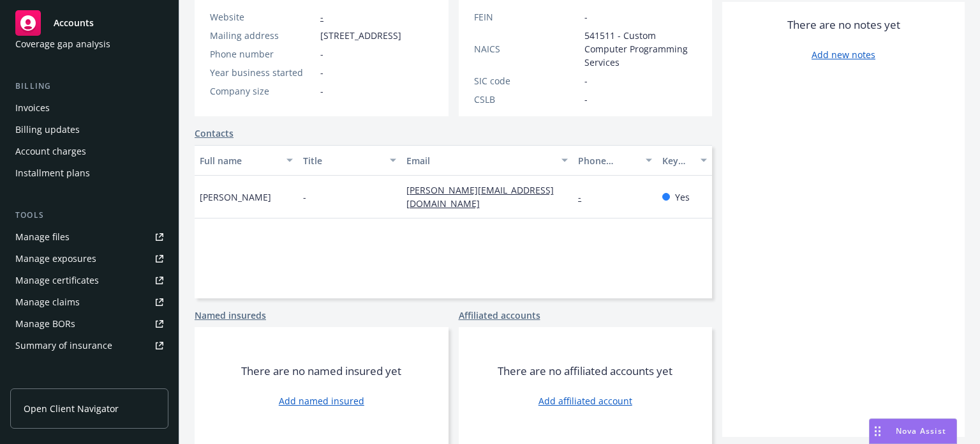 This screenshot has width=980, height=444. I want to click on a: Account charges, so click(90, 152).